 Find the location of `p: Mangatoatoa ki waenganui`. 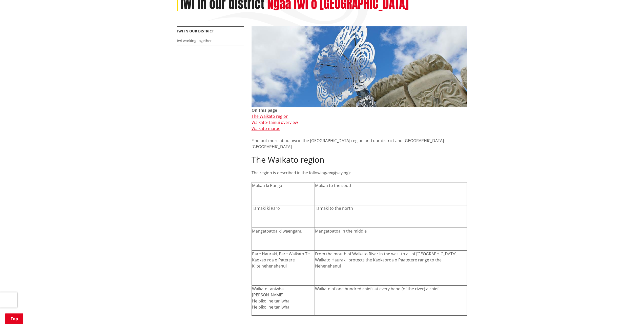

p: Mangatoatoa ki waenganui is located at coordinates (283, 231).